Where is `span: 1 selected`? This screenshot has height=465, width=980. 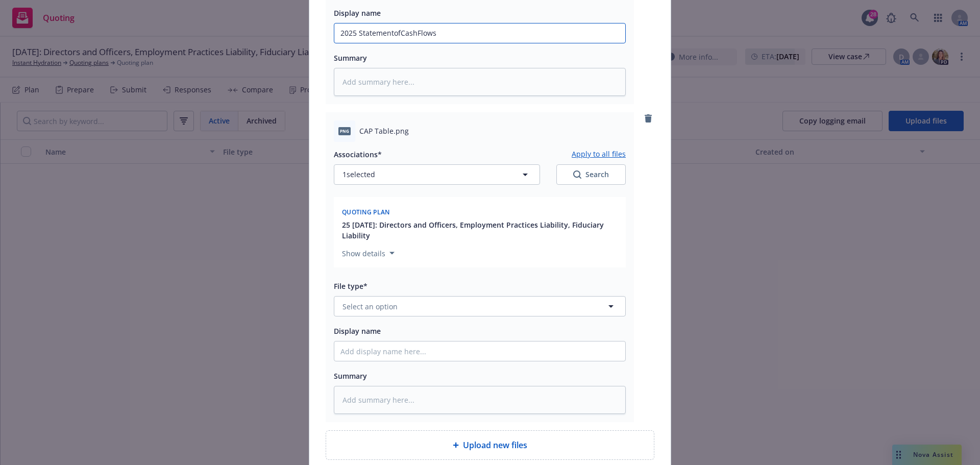 span: 1 selected is located at coordinates (359, 174).